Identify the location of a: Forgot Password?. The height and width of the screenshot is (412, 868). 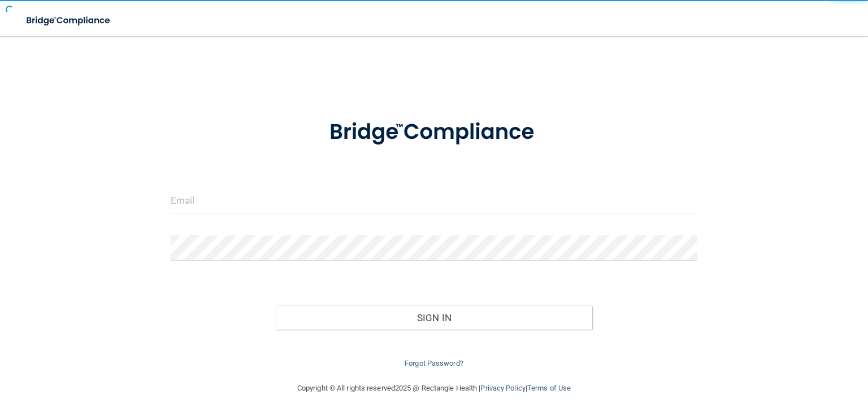
(434, 363).